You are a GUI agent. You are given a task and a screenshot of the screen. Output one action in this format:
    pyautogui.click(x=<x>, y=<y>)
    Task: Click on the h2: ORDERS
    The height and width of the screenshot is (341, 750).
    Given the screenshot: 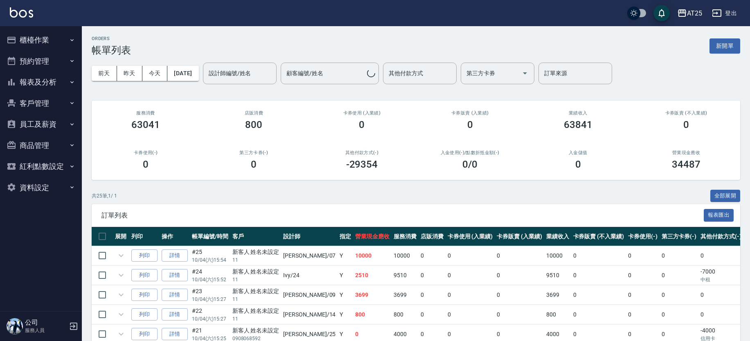 What is the action you would take?
    pyautogui.click(x=111, y=38)
    